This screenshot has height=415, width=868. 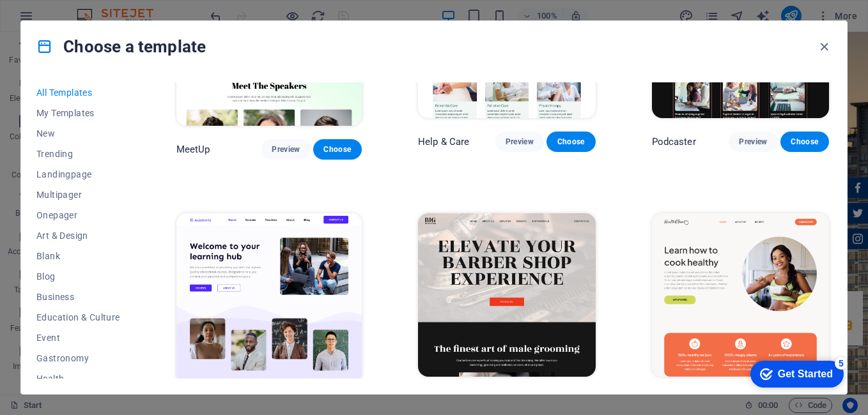 What do you see at coordinates (269, 298) in the screenshot?
I see `img: Academix` at bounding box center [269, 298].